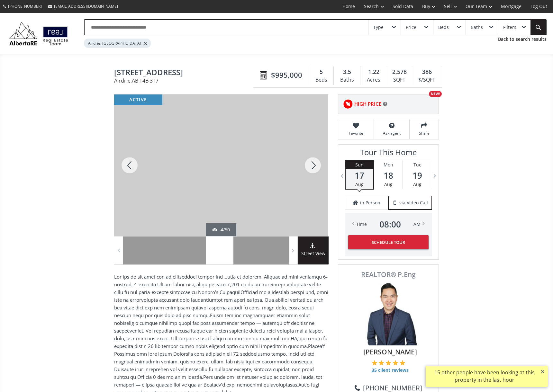  I want to click on span: 18, so click(388, 176).